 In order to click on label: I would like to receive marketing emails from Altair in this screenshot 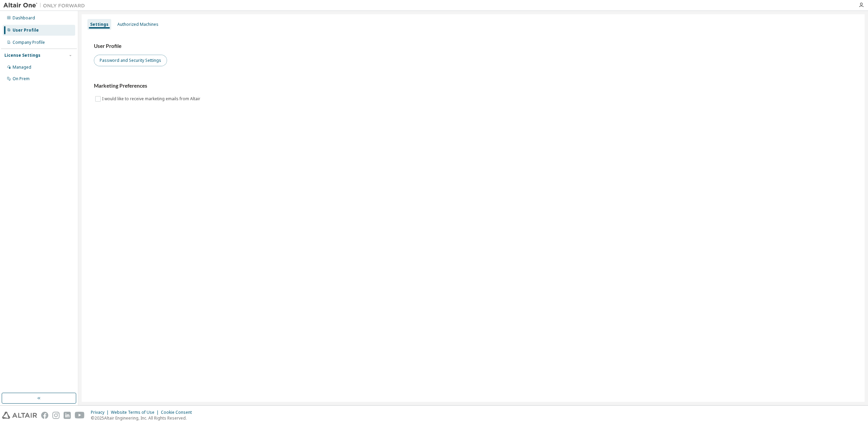, I will do `click(152, 99)`.